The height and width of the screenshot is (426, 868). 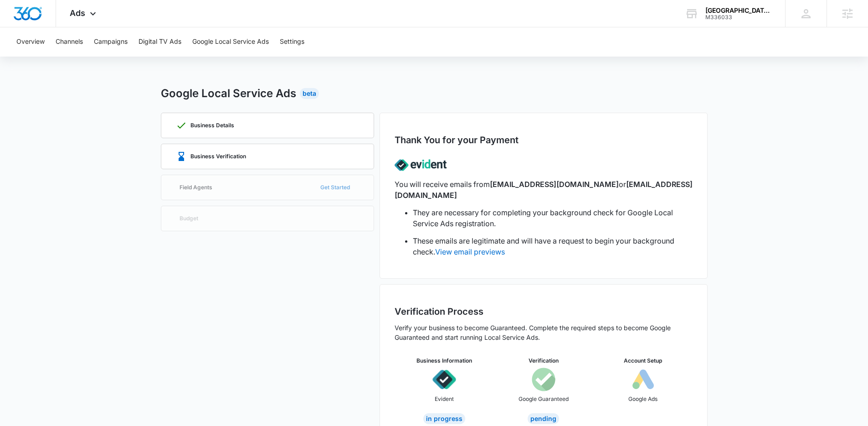 I want to click on p: Verify your business to become Guaranteed. Complete the required steps to become Google Guarantee..., so click(x=544, y=332).